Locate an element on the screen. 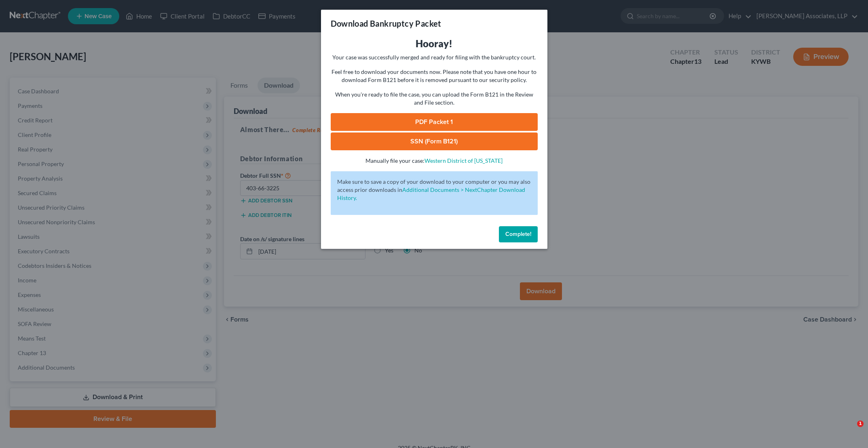  p: When you're ready to file the case, you can upload the Form B121 in the Review and File section. is located at coordinates (434, 99).